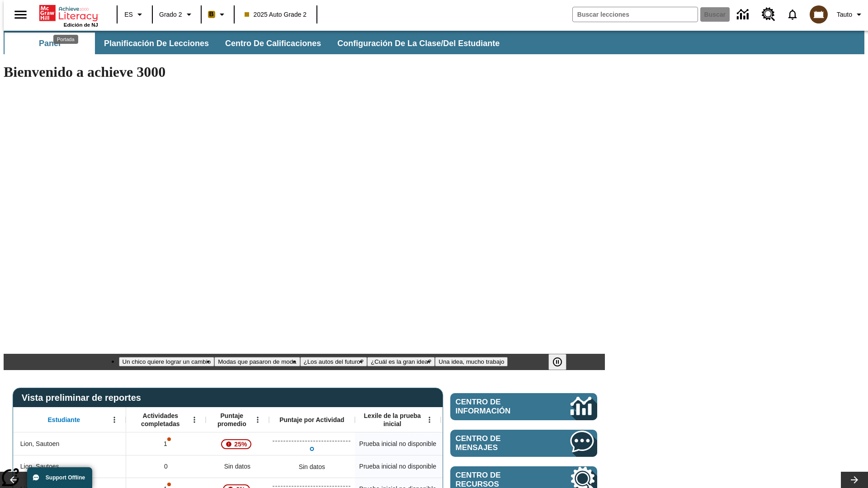 Image resolution: width=868 pixels, height=488 pixels. I want to click on span: Puntaje por Actividad, so click(312, 419).